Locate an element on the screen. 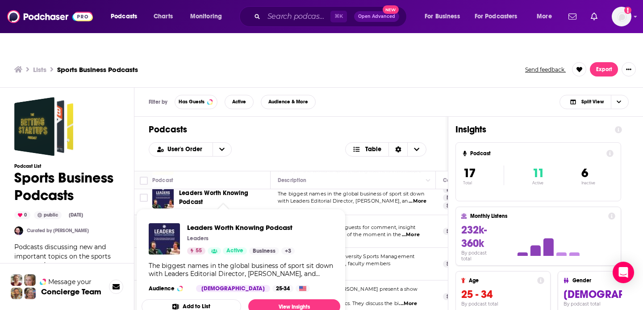 Image resolution: width=643 pixels, height=310 pixels. h4: Monthly Listens is located at coordinates (537, 216).